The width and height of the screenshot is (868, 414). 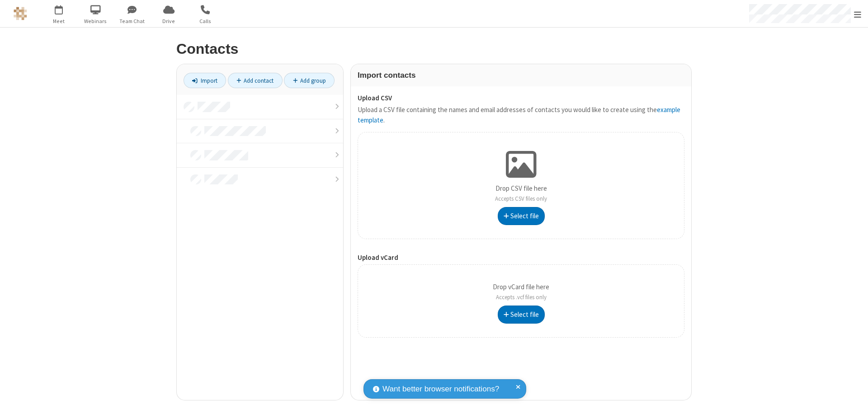 I want to click on label: Upload vCard, so click(x=521, y=258).